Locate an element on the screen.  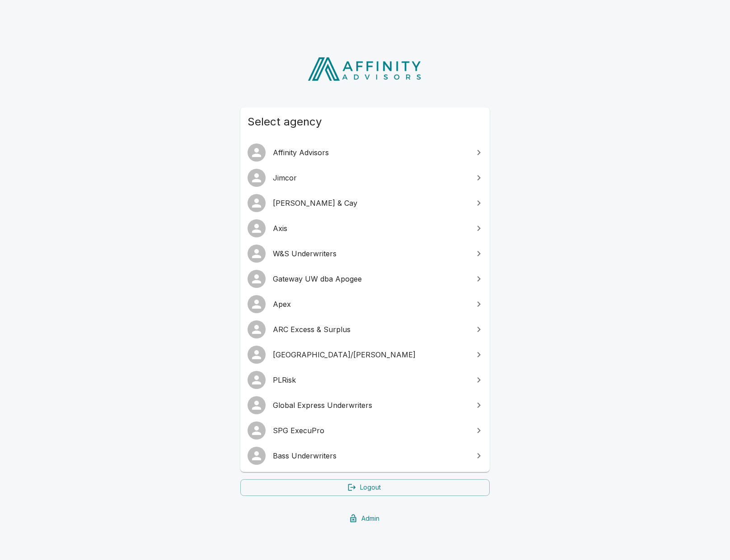
span: Axis is located at coordinates (371, 228).